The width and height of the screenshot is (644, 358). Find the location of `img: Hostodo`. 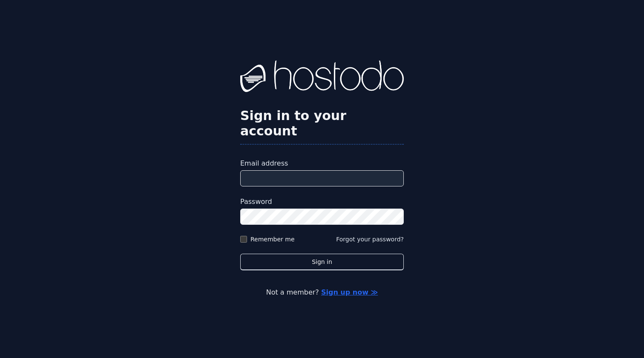

img: Hostodo is located at coordinates (322, 78).